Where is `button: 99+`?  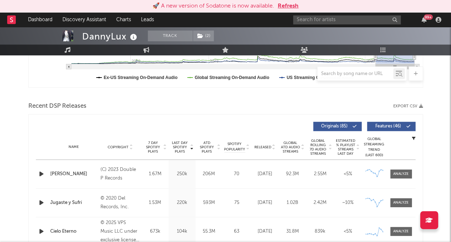 button: 99+ is located at coordinates (424, 20).